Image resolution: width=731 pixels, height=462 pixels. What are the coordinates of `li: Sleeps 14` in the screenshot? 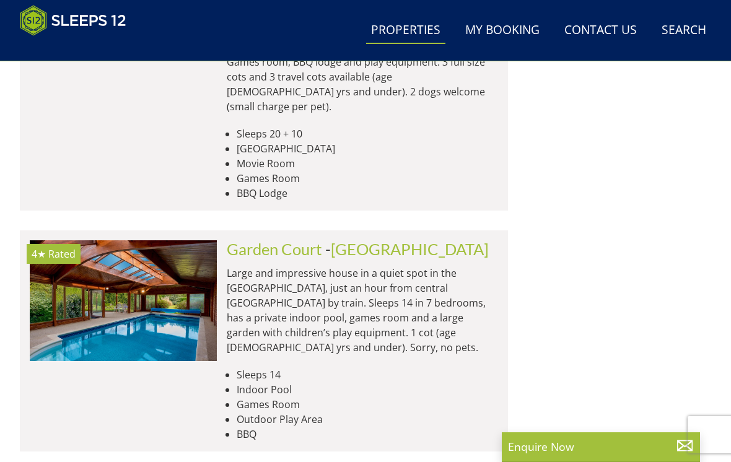 It's located at (367, 375).